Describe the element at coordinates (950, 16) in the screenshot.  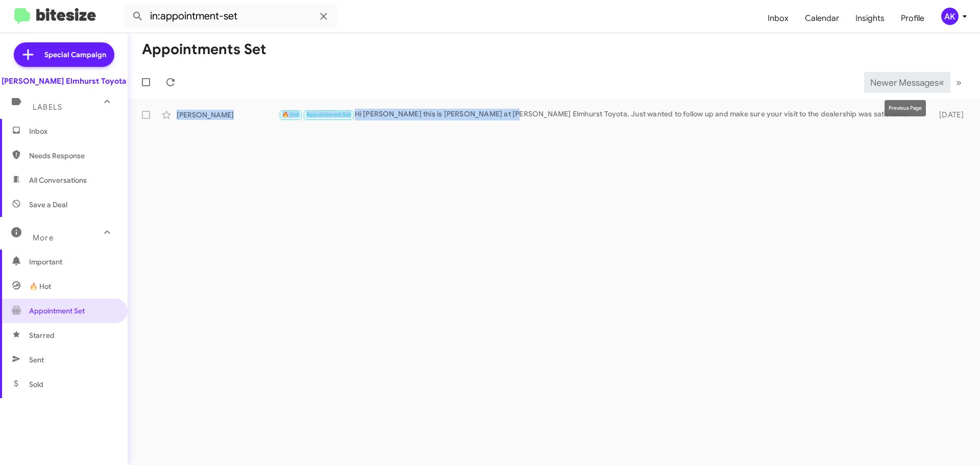
I see `div: AK` at that location.